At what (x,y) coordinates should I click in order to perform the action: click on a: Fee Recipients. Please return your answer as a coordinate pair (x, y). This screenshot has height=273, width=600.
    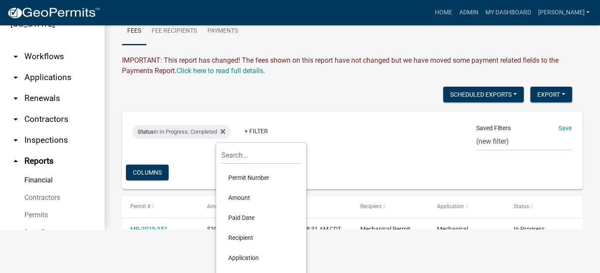
    Looking at the image, I should click on (174, 31).